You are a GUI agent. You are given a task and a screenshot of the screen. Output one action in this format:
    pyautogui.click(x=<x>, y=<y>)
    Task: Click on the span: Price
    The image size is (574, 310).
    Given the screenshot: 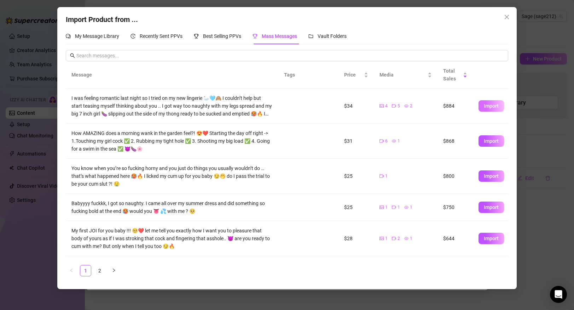 What is the action you would take?
    pyautogui.click(x=353, y=75)
    